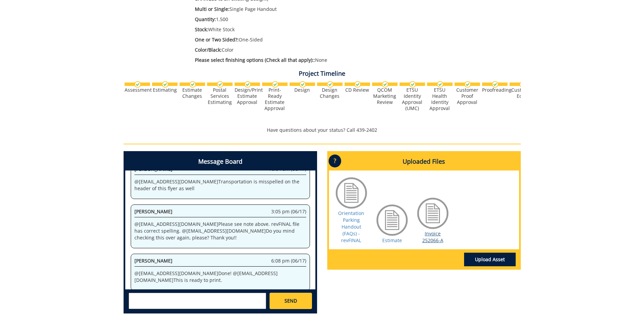  Describe the element at coordinates (385, 96) in the screenshot. I see `div: QCOM Marketing Review` at that location.